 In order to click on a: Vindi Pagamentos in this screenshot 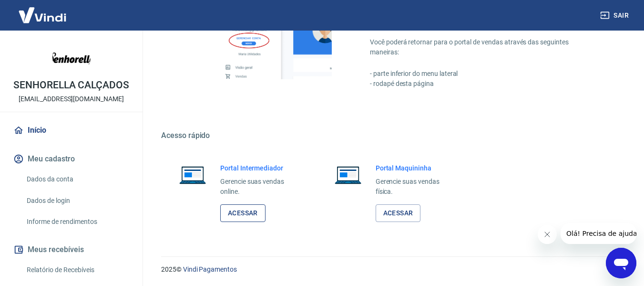, I will do `click(210, 269)`.